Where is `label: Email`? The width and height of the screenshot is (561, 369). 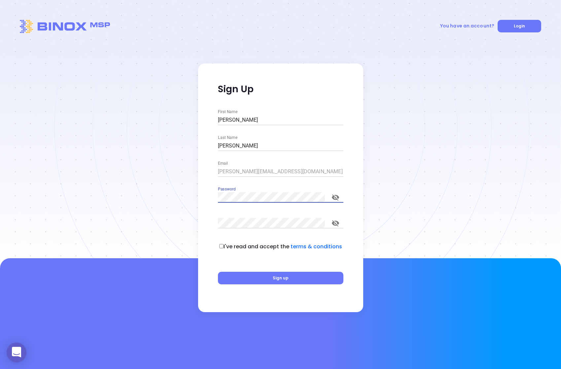
label: Email is located at coordinates (223, 164).